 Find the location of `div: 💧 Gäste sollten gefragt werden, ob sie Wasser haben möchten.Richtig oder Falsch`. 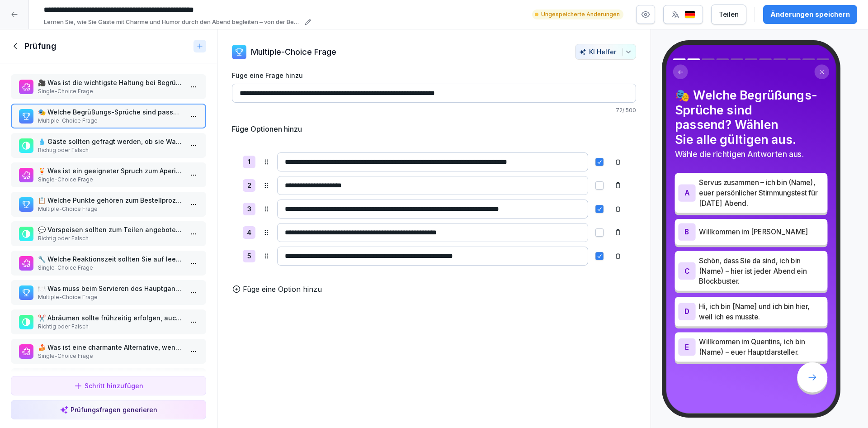

div: 💧 Gäste sollten gefragt werden, ob sie Wasser haben möchten.Richtig oder Falsch is located at coordinates (108, 145).